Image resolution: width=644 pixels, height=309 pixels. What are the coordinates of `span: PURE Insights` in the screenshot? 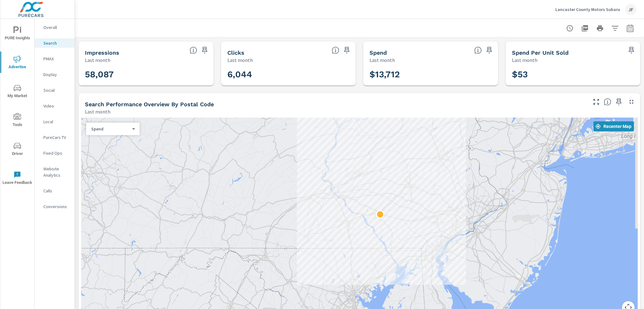 It's located at (17, 34).